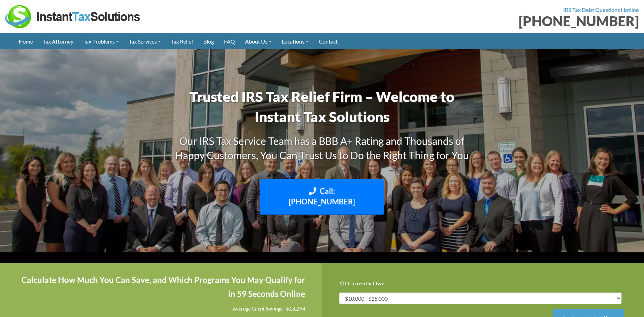 The height and width of the screenshot is (317, 644). I want to click on a: Tax Services, so click(145, 41).